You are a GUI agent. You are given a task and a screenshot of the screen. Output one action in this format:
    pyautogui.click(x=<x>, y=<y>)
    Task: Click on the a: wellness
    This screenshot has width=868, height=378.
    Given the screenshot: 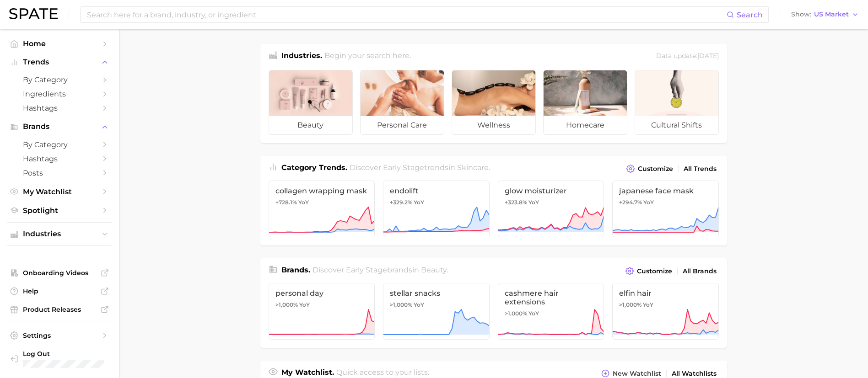 What is the action you would take?
    pyautogui.click(x=494, y=102)
    